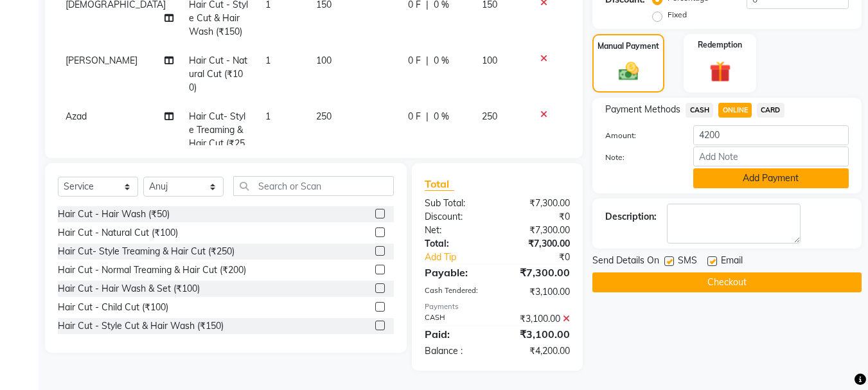  Describe the element at coordinates (735, 110) in the screenshot. I see `span: ONLINE` at that location.